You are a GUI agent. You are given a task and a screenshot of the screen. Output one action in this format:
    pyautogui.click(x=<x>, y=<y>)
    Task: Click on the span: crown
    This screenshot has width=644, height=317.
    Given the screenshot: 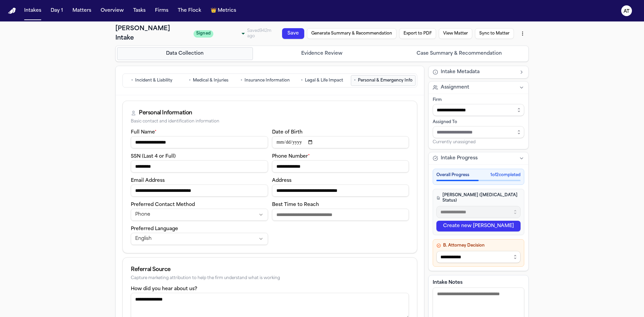 What is the action you would take?
    pyautogui.click(x=213, y=11)
    